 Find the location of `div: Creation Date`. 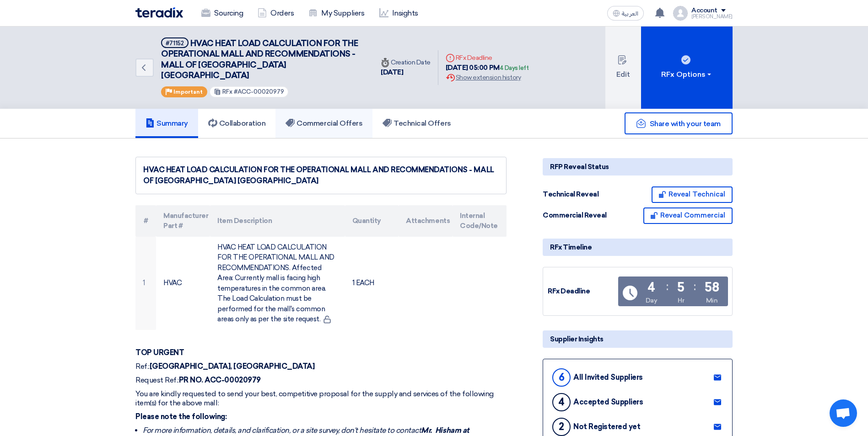

div: Creation Date is located at coordinates (405, 62).